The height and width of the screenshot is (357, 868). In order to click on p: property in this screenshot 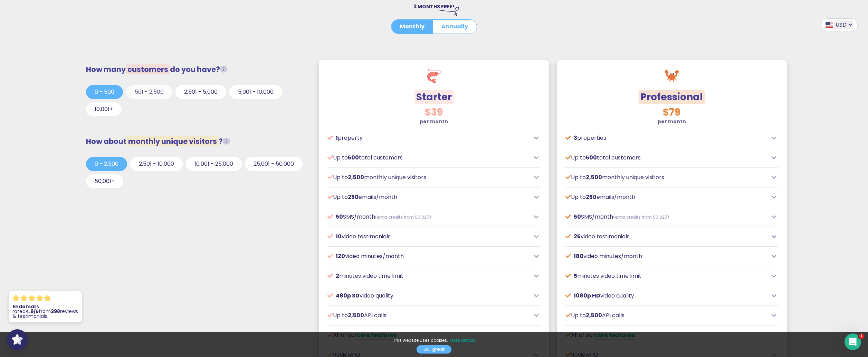, I will do `click(428, 138)`.